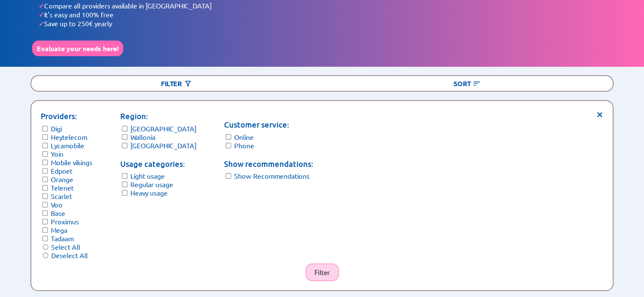 The image size is (644, 297). What do you see at coordinates (244, 146) in the screenshot?
I see `label: Phone` at bounding box center [244, 146].